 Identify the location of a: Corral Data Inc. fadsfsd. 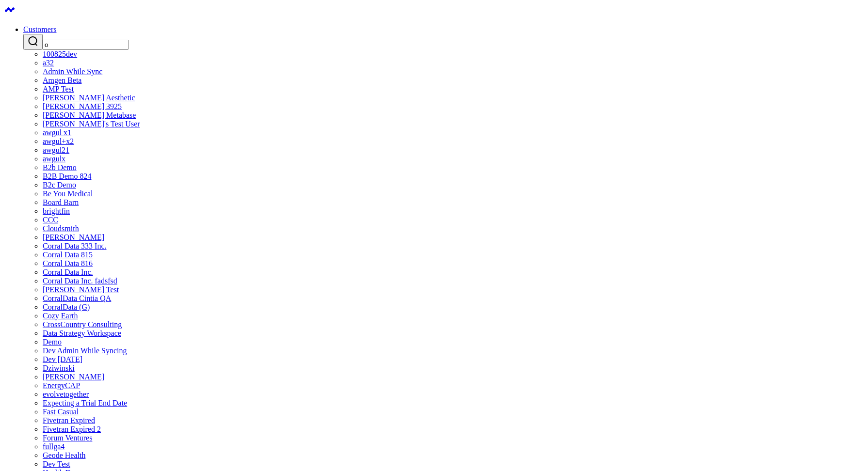
(80, 281).